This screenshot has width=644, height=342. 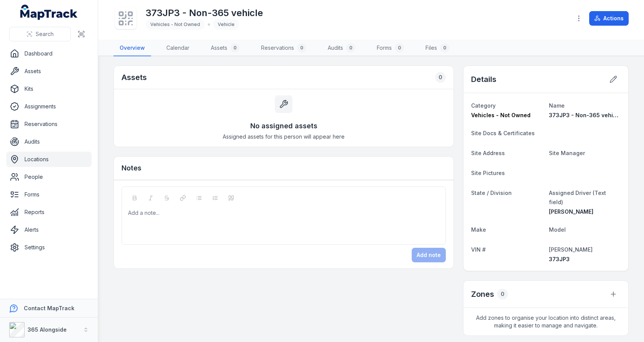 What do you see at coordinates (226, 25) in the screenshot?
I see `div: Vehicle` at bounding box center [226, 25].